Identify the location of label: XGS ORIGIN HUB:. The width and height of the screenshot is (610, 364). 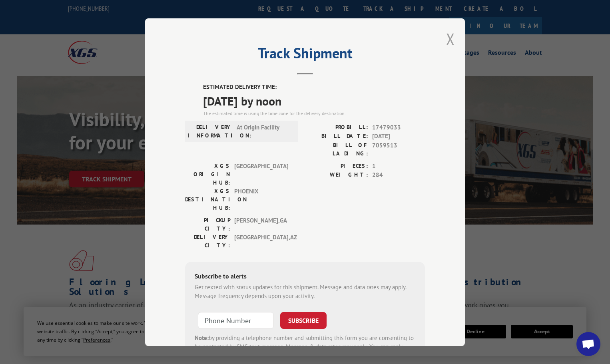
(207, 174).